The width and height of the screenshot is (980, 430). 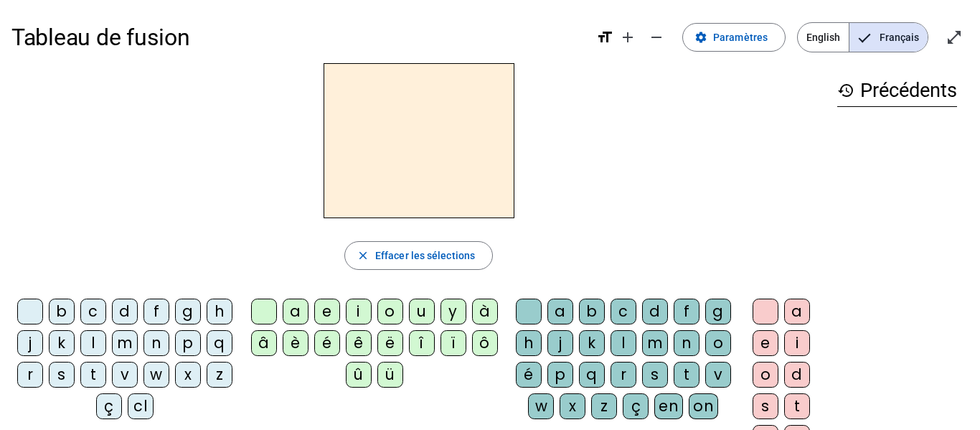 I want to click on button: Diminuer la taille de la police, so click(x=656, y=37).